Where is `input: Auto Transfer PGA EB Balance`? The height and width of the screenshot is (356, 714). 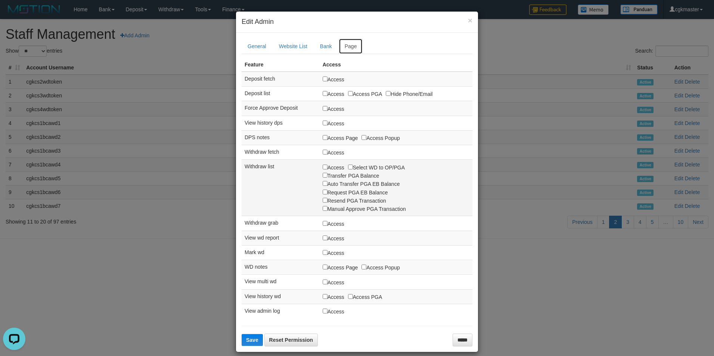
input: Auto Transfer PGA EB Balance is located at coordinates (325, 183).